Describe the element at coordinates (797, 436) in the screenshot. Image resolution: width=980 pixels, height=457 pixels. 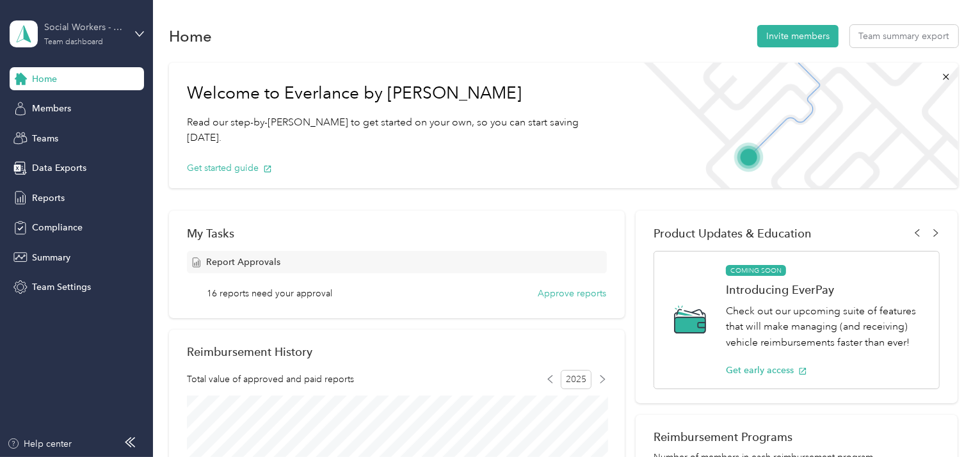
I see `h2: Reimbursement Programs` at that location.